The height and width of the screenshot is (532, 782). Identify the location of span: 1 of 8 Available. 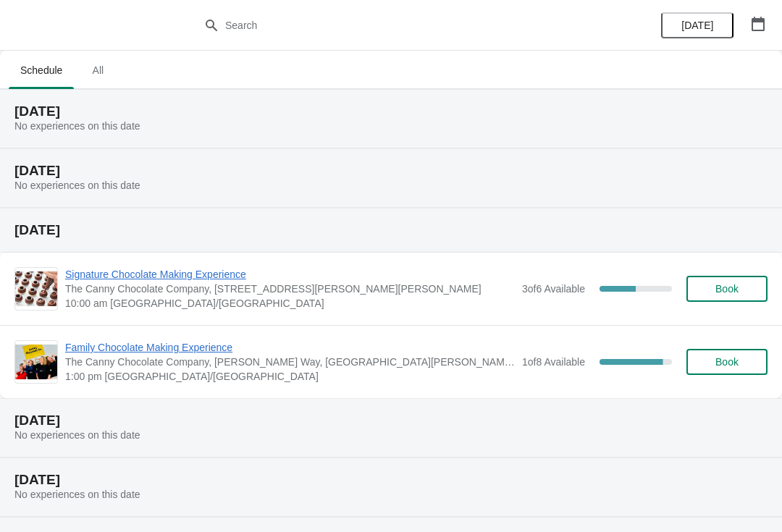
(554, 362).